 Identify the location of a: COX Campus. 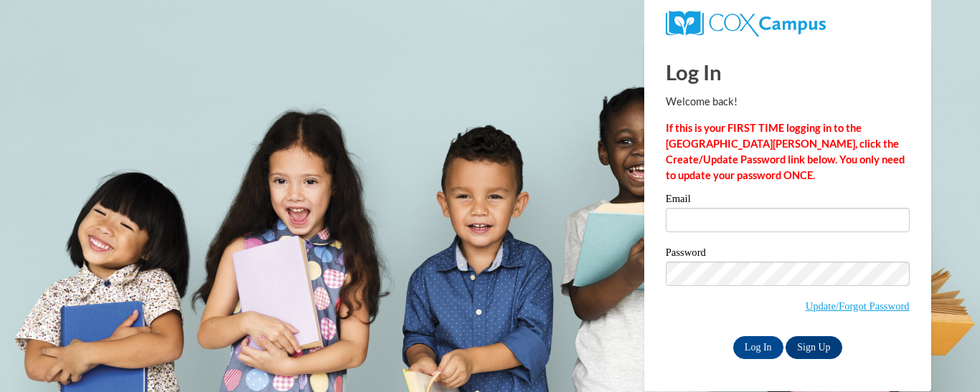
(745, 22).